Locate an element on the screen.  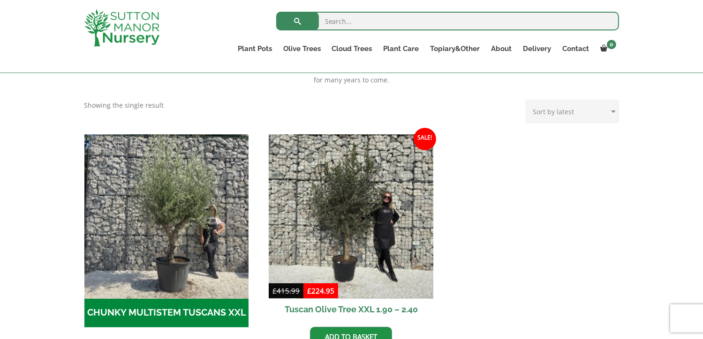
select: Shop order is located at coordinates (572, 112).